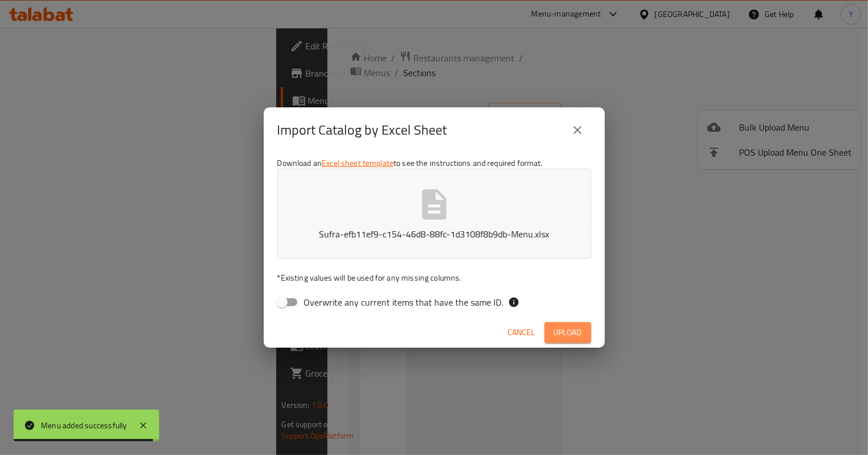  I want to click on button: Upload, so click(568, 332).